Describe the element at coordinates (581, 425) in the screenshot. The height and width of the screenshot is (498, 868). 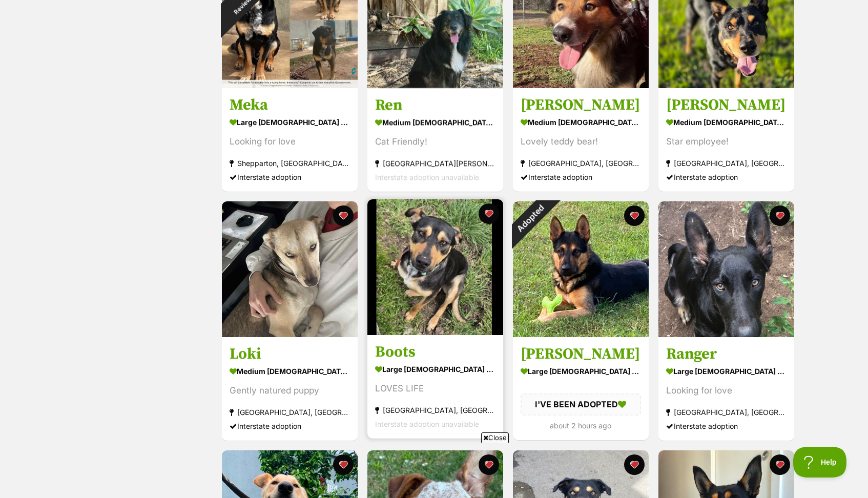
I see `div: about 2 hours ago` at that location.